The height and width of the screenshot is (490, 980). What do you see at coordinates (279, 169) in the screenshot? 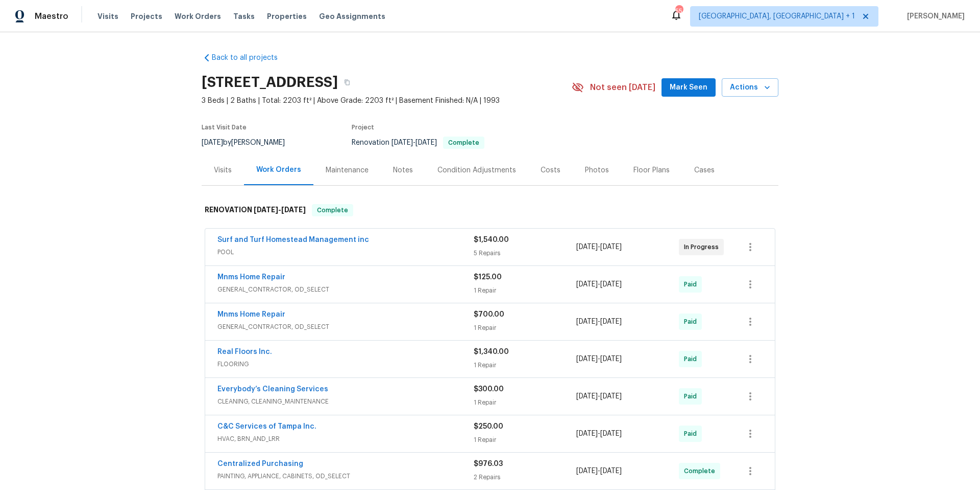
I see `div: Work Orders` at bounding box center [279, 169].